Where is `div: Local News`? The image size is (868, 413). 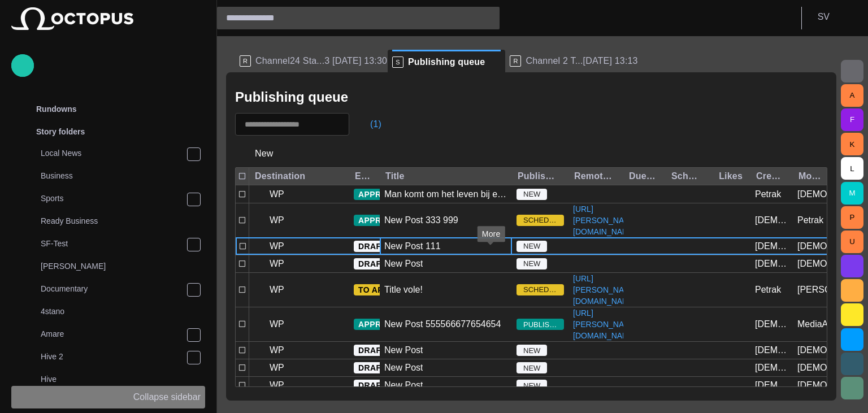
div: Local News is located at coordinates (111, 154).